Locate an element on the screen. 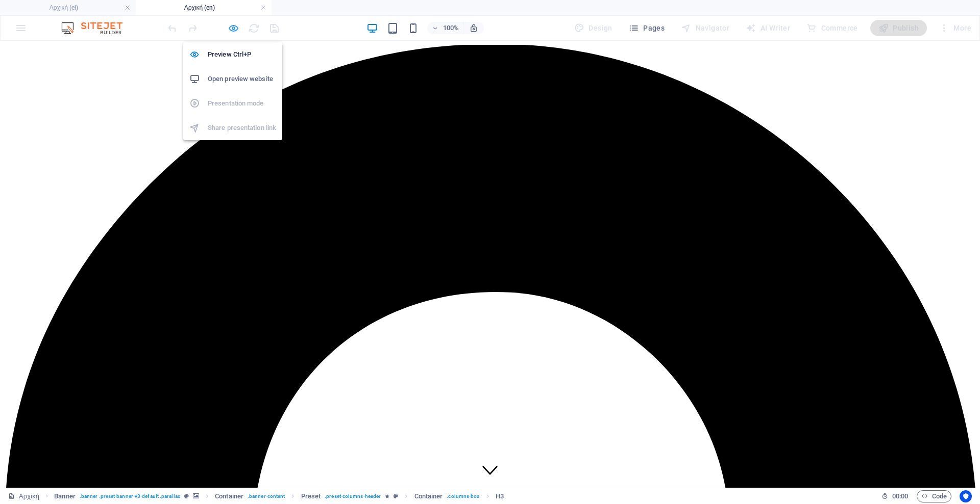 Image resolution: width=980 pixels, height=504 pixels. span: . banner-content is located at coordinates (266, 497).